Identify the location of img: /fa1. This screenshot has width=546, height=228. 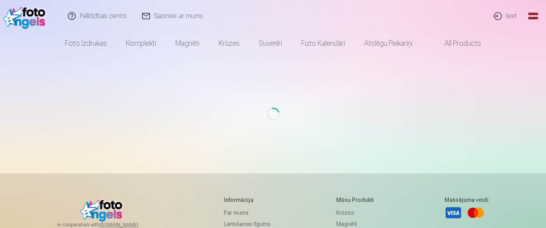
(26, 16).